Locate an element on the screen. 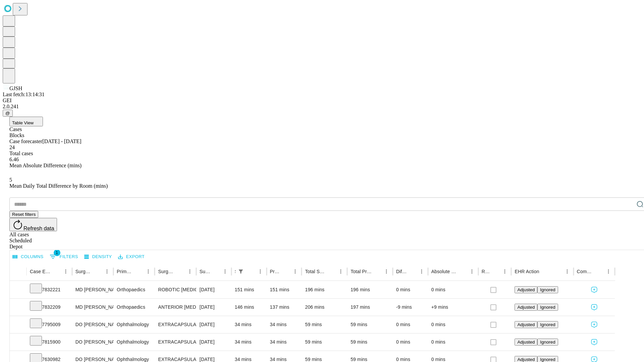  div: Absolute Difference is located at coordinates (444, 272).